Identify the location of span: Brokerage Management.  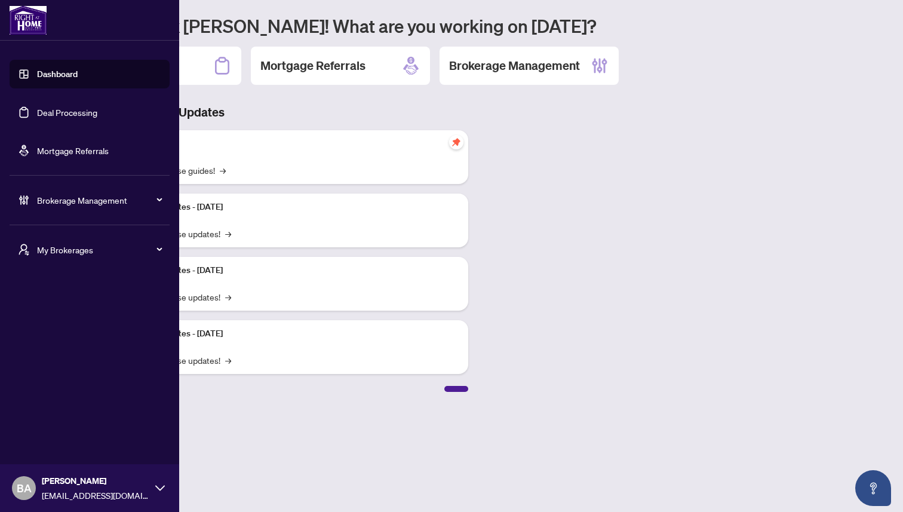
(99, 200).